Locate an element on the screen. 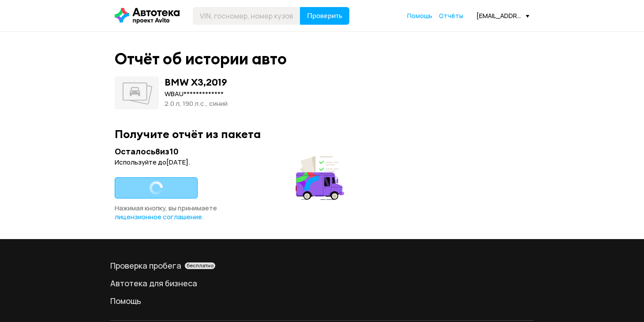  a: Отчёты is located at coordinates (451, 16).